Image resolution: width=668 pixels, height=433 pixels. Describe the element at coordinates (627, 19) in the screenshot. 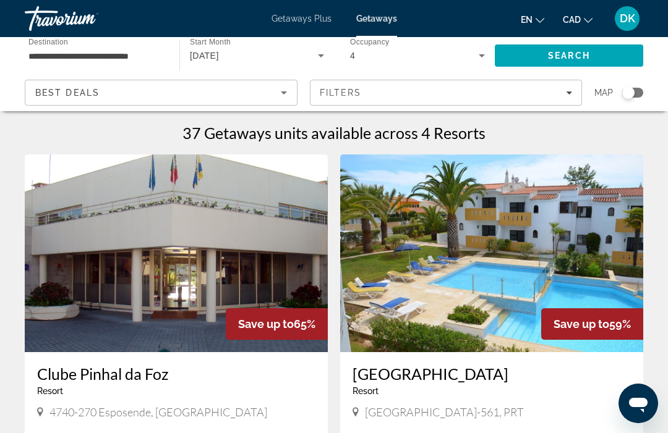

I see `button: User Menu` at that location.